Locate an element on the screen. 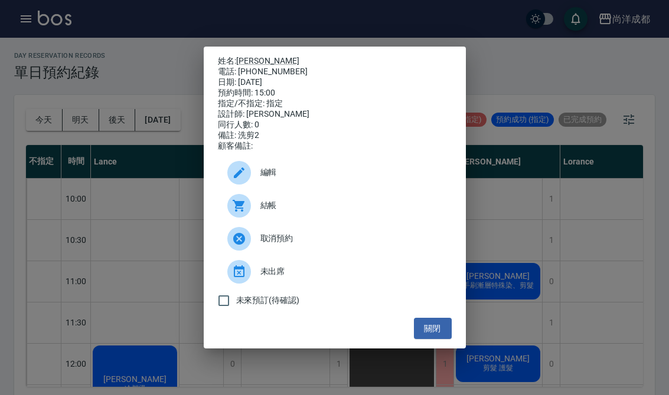  button: 關閉 is located at coordinates (433, 329).